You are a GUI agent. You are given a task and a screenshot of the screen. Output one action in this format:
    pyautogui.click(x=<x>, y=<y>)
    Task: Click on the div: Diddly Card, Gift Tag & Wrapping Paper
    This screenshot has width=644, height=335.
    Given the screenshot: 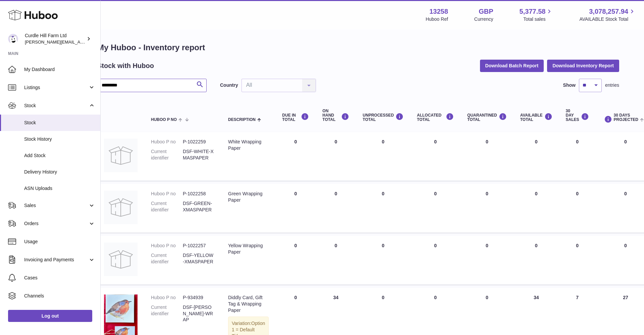 What is the action you would take?
    pyautogui.click(x=248, y=304)
    